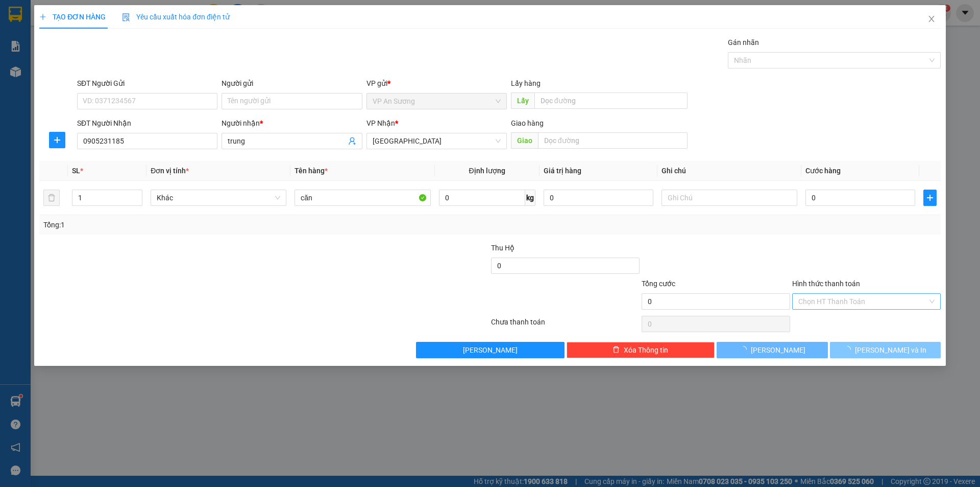 This screenshot has height=487, width=980. Describe the element at coordinates (292, 83) in the screenshot. I see `div: Người gửi` at that location.